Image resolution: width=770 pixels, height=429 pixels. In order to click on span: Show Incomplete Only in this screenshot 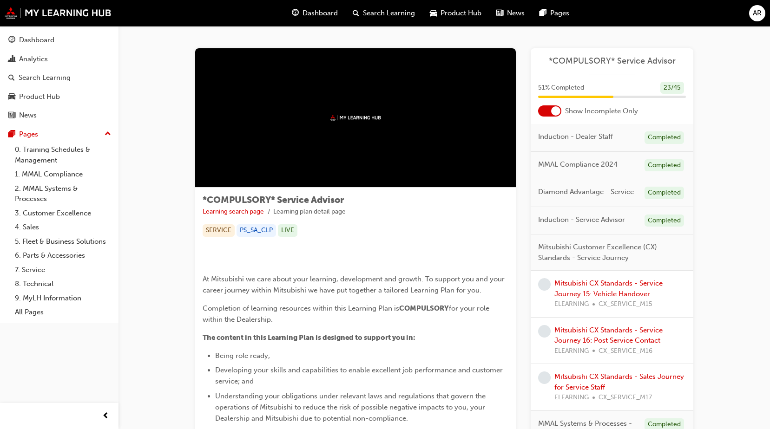, I will do `click(601, 111)`.